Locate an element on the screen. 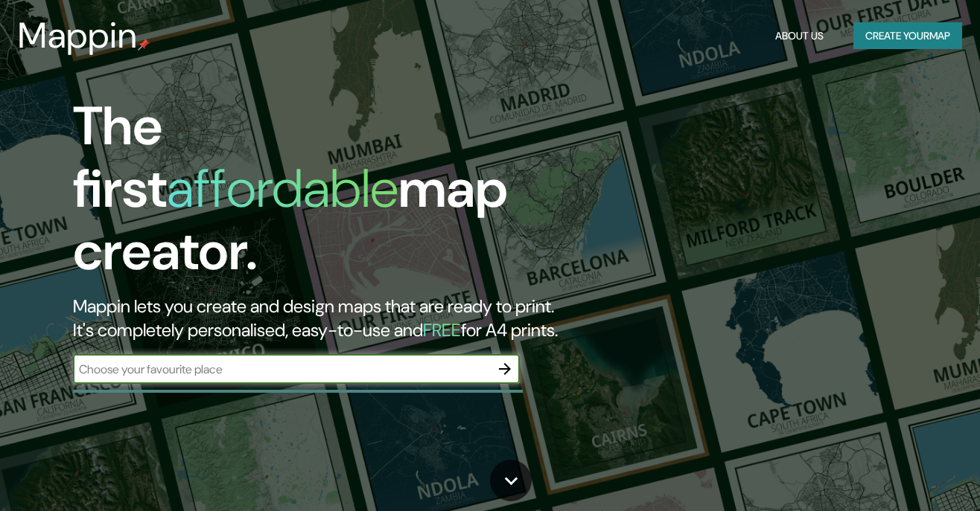  input: Choose your favourite place is located at coordinates (281, 369).